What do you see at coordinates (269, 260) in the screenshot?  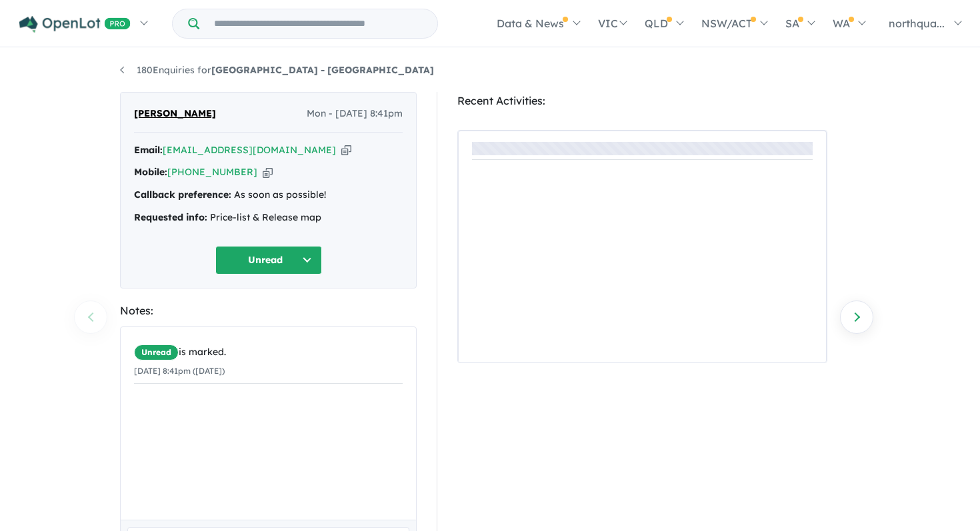 I see `button: Unread` at bounding box center [269, 260].